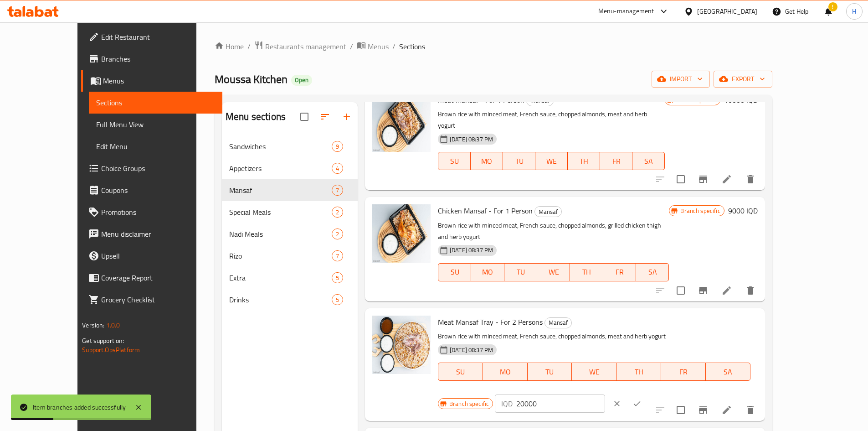  What do you see at coordinates (251, 79) in the screenshot?
I see `span: Moussa Kitchen` at bounding box center [251, 79].